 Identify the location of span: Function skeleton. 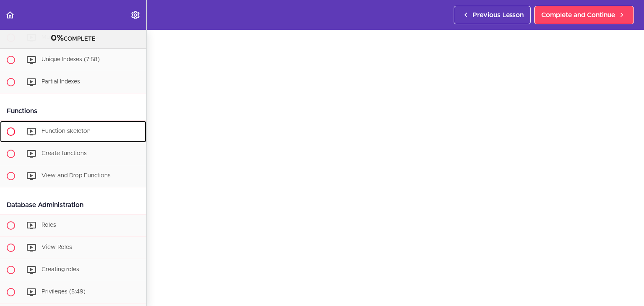
(66, 132).